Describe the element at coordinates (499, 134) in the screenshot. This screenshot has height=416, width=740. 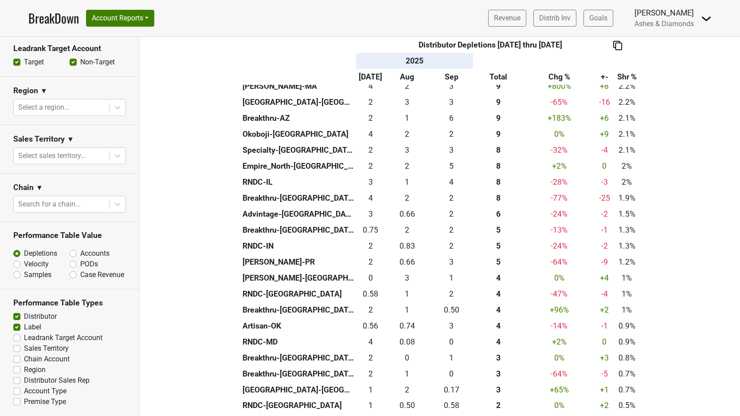
I see `th: 8.500` at that location.